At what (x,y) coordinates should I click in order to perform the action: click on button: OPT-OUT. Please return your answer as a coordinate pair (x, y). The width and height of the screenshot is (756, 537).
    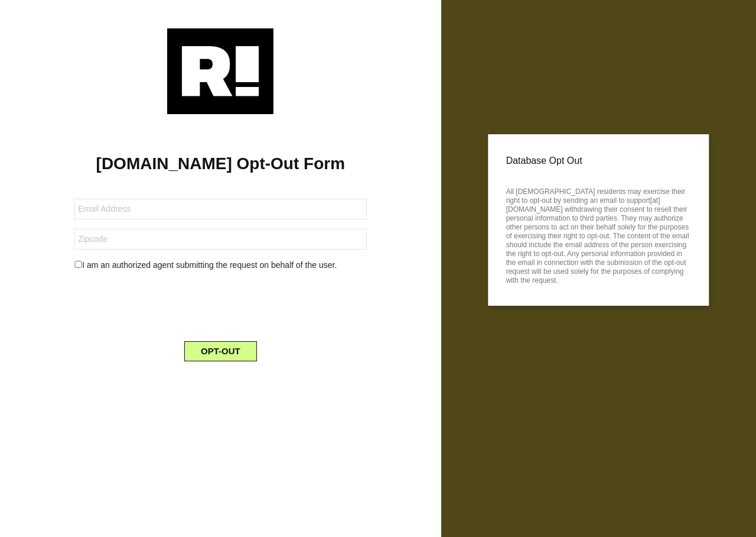
    Looking at the image, I should click on (220, 351).